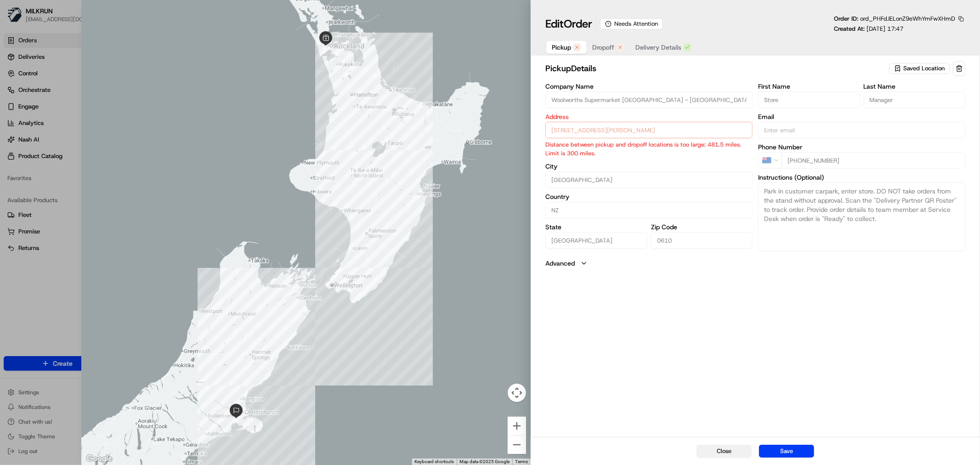 The height and width of the screenshot is (465, 980). Describe the element at coordinates (701, 227) in the screenshot. I see `label: Zip Code` at that location.